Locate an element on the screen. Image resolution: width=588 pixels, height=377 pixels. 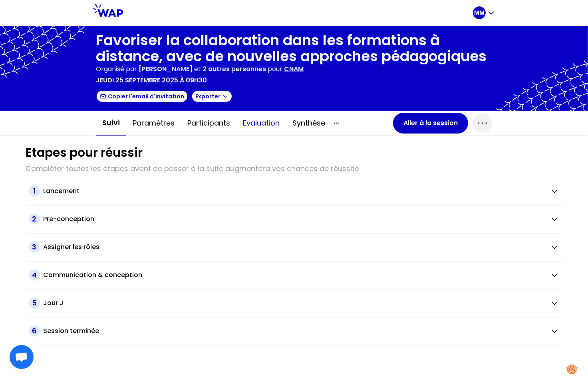
button: Participants is located at coordinates (209, 123).